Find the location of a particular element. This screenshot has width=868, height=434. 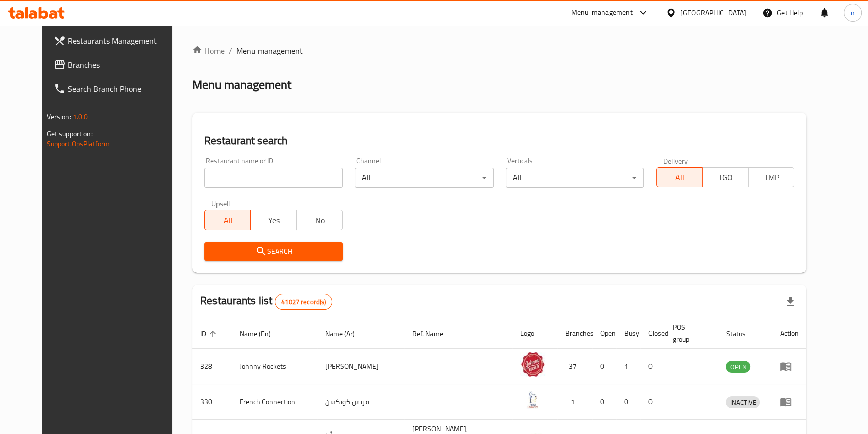

span: Name (Ar) is located at coordinates (347, 334).